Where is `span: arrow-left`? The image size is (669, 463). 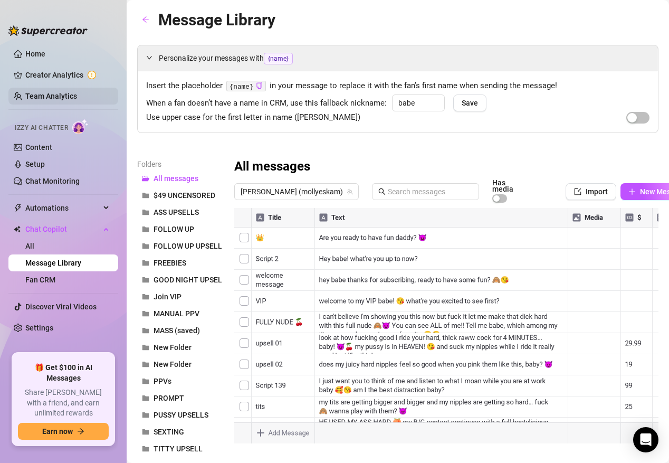
span: arrow-left is located at coordinates (146, 20).